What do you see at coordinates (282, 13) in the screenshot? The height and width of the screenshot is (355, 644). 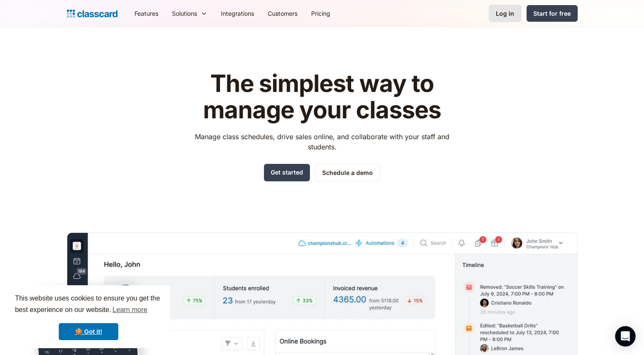 I see `a: Customers` at bounding box center [282, 13].